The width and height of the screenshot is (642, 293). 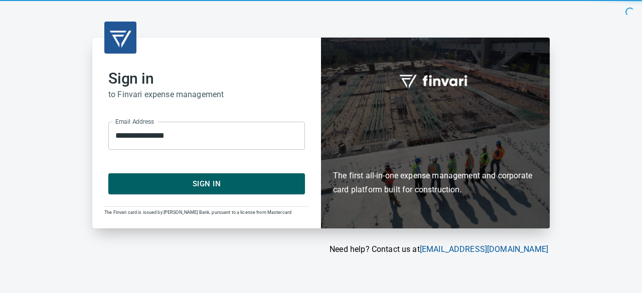 I want to click on img: transparent_logo.png, so click(x=120, y=38).